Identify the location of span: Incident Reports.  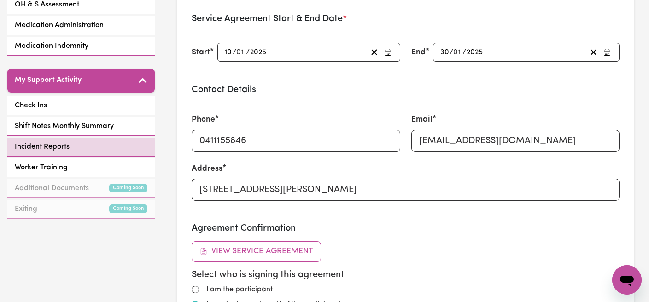
(42, 147).